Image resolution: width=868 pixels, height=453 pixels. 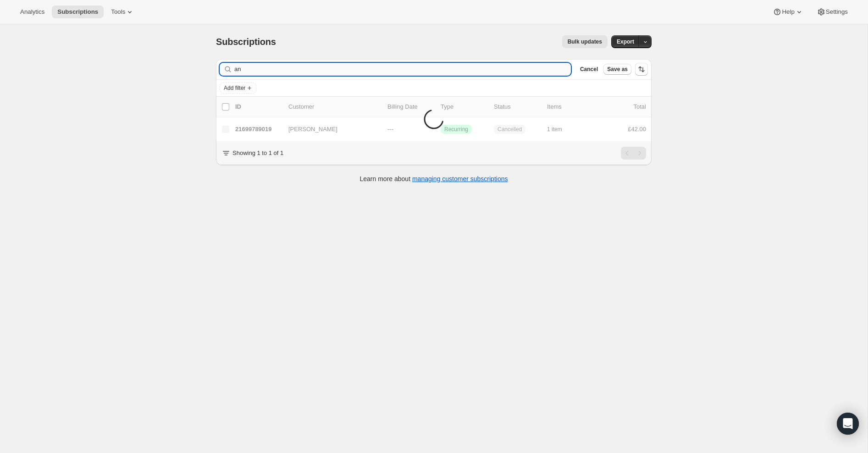 What do you see at coordinates (460, 179) in the screenshot?
I see `a: managing customer subscriptions` at bounding box center [460, 179].